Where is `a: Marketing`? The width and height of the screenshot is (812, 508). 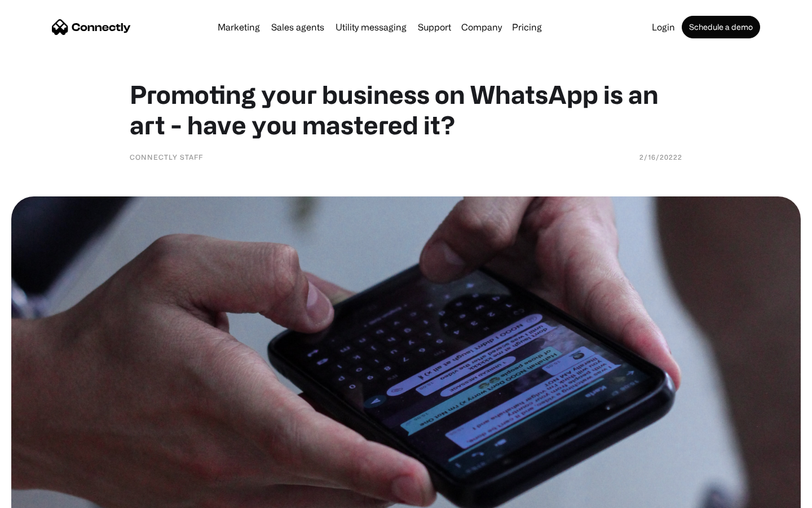
a: Marketing is located at coordinates (239, 27).